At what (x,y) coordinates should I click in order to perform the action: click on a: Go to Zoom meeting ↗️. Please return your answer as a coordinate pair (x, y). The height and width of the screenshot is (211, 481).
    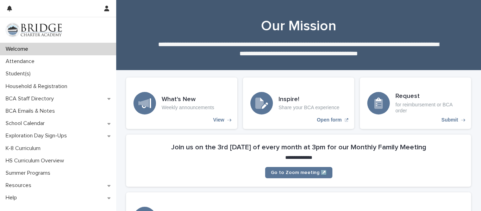
    Looking at the image, I should click on (299, 173).